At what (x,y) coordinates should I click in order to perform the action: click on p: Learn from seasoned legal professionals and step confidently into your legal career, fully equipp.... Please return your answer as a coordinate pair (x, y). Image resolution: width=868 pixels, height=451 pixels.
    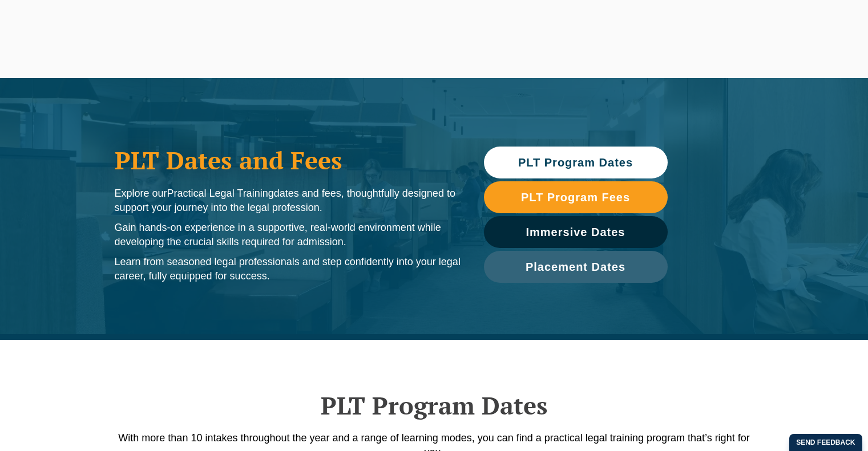
    Looking at the image, I should click on (287, 269).